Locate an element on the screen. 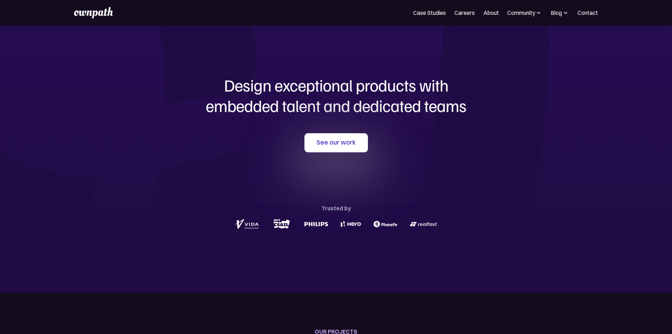 This screenshot has width=672, height=334. a: Careers is located at coordinates (465, 13).